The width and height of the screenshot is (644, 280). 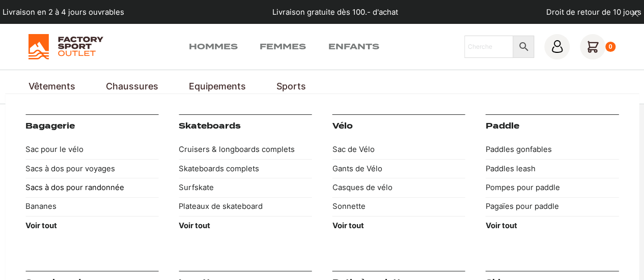 I want to click on a: Sacs à dos pour randonnée, so click(x=91, y=187).